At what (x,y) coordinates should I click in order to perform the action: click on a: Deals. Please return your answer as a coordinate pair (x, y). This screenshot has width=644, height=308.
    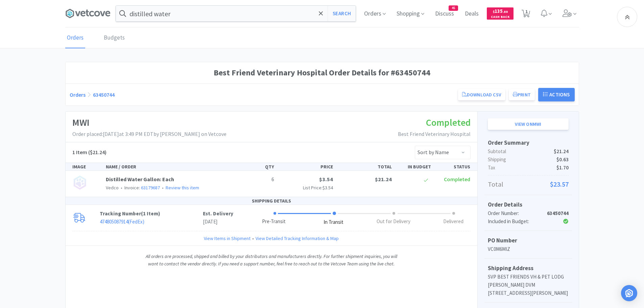
    Looking at the image, I should click on (471, 14).